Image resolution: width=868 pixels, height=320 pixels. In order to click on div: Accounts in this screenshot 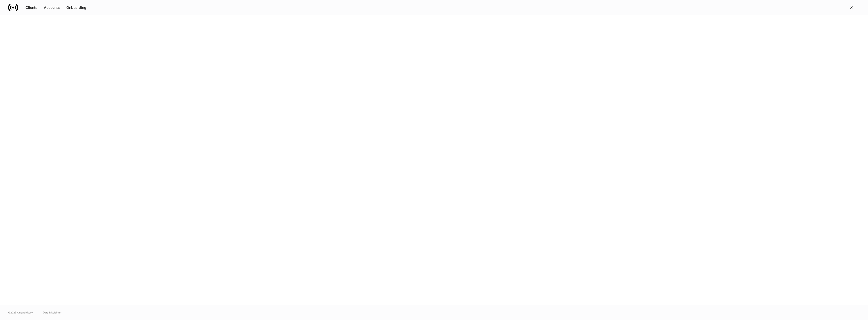, I will do `click(51, 8)`.